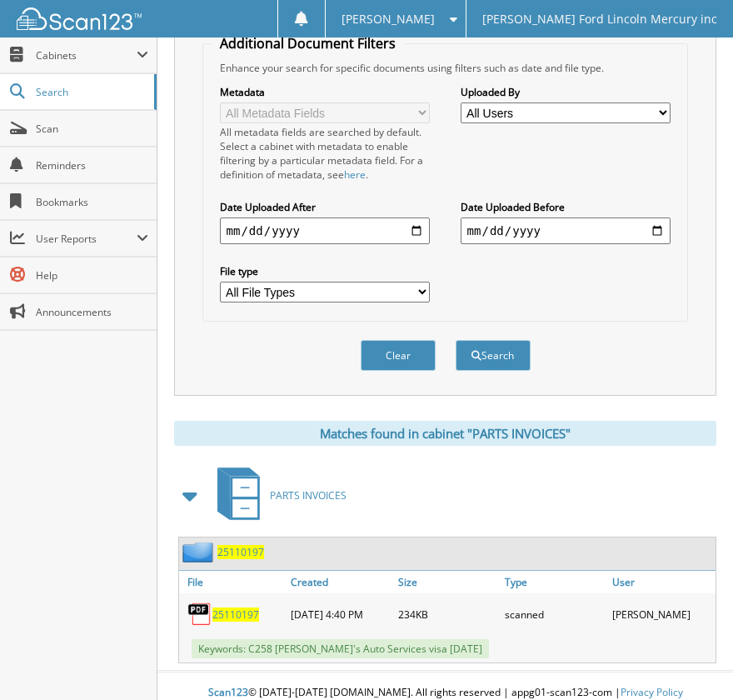  Describe the element at coordinates (340, 582) in the screenshot. I see `a: Created` at that location.